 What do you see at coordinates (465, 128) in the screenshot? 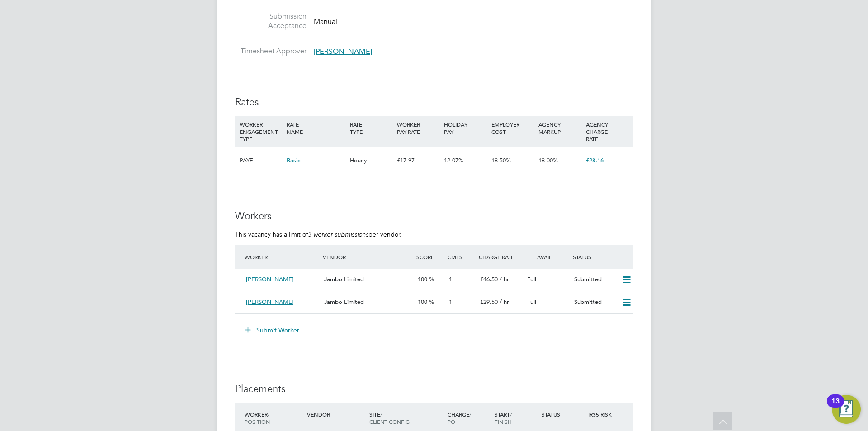
I see `div: HOLIDAY PAY` at bounding box center [465, 128].